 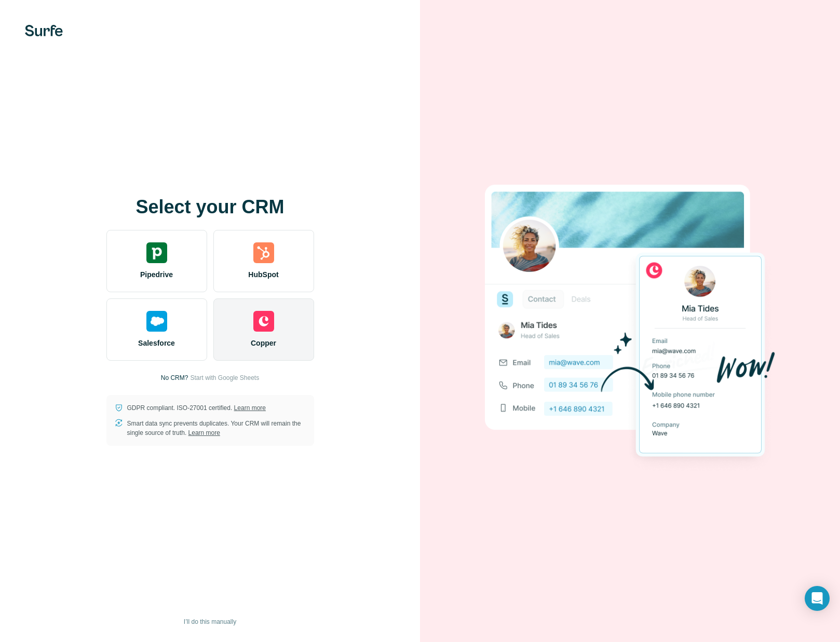 I want to click on p: Smart data sync prevents duplicates. Your CRM will remain the single source of truth., so click(x=216, y=428).